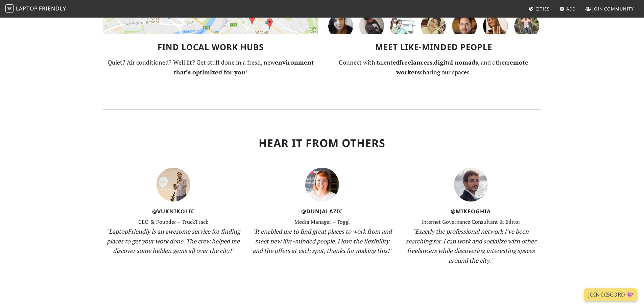 The width and height of the screenshot is (644, 308). What do you see at coordinates (434, 67) in the screenshot?
I see `p: Connect with talented , , and other sharing our spaces.` at bounding box center [434, 67].